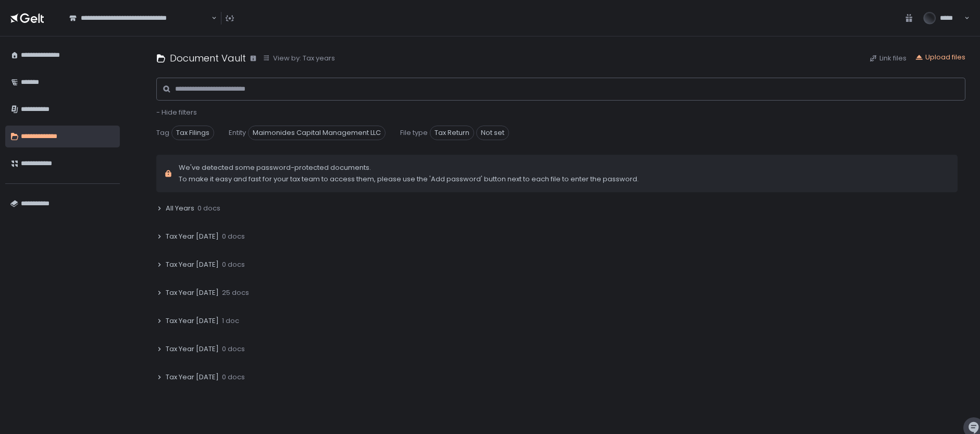 This screenshot has width=980, height=434. Describe the element at coordinates (452, 133) in the screenshot. I see `span: Tax Return` at that location.